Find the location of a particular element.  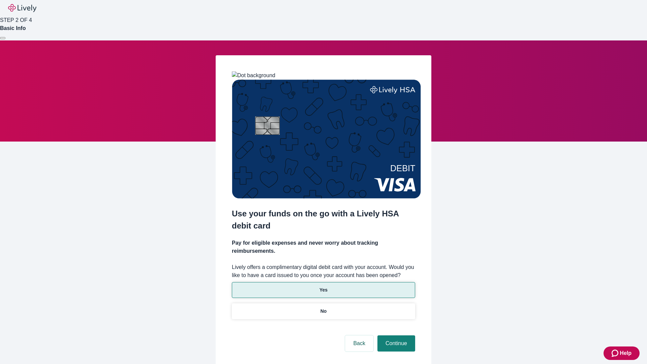

button: Back is located at coordinates (359, 343).